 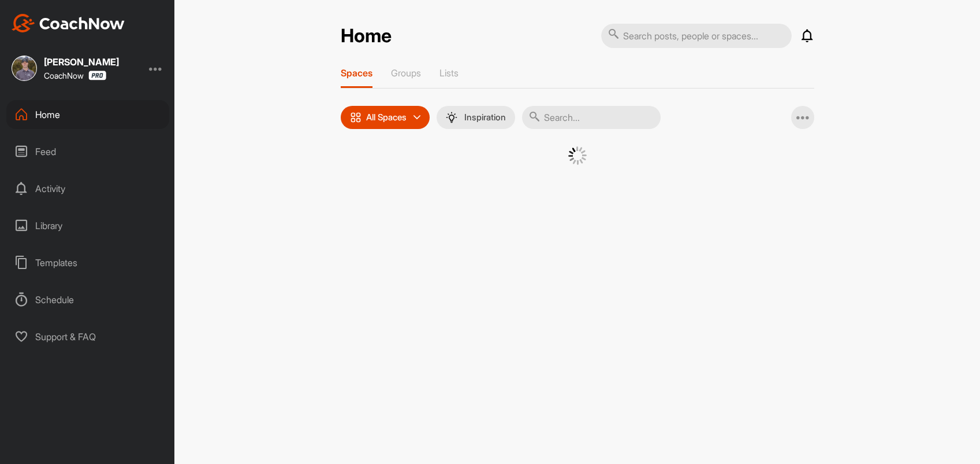 What do you see at coordinates (97, 75) in the screenshot?
I see `img: CoachNow Pro` at bounding box center [97, 75].